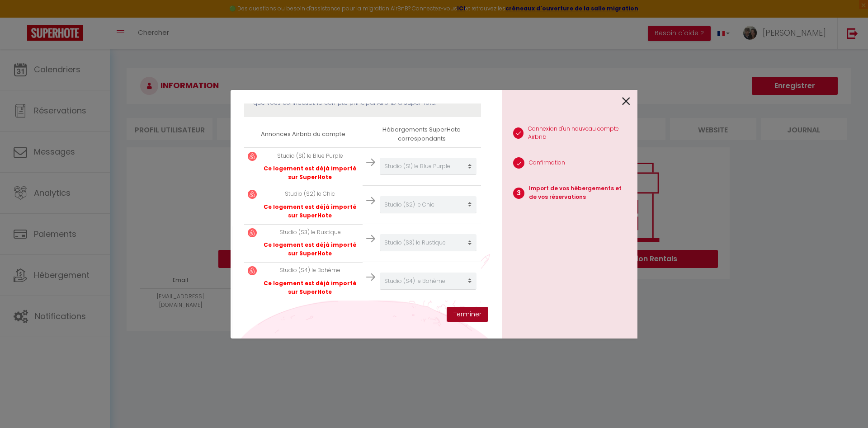 The width and height of the screenshot is (868, 428). I want to click on span: 3, so click(518, 193).